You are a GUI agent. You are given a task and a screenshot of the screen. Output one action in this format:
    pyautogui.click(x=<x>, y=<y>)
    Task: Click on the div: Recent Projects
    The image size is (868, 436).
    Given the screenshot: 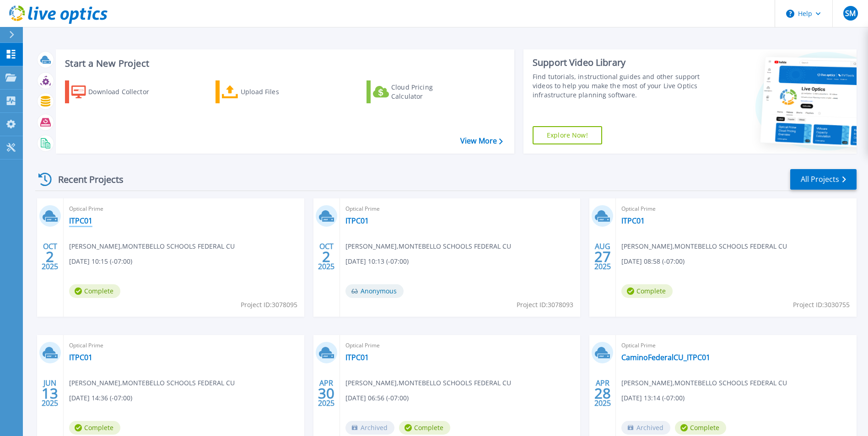 What is the action you would take?
    pyautogui.click(x=86, y=179)
    